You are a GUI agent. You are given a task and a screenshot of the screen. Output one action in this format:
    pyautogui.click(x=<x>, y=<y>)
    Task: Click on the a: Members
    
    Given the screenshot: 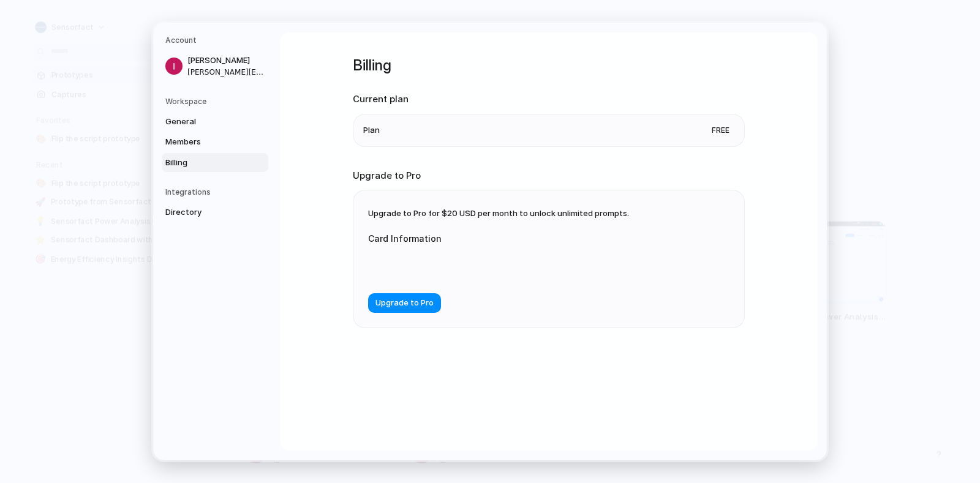 What is the action you would take?
    pyautogui.click(x=215, y=142)
    